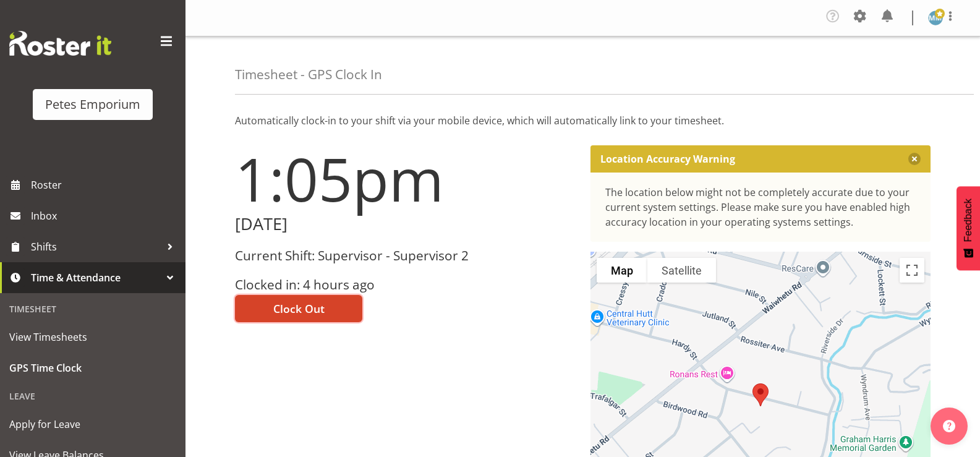 The width and height of the screenshot is (980, 457). I want to click on button: Clock Out, so click(299, 308).